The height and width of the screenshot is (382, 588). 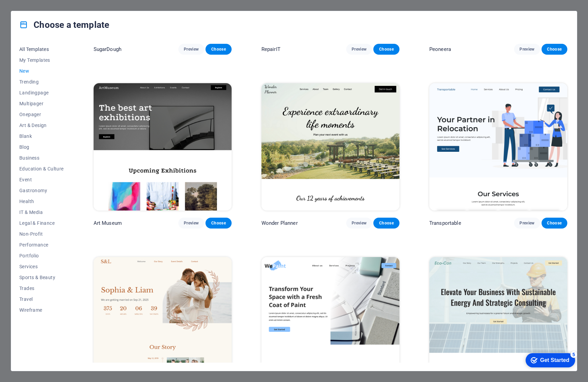 What do you see at coordinates (41, 147) in the screenshot?
I see `button: Blog` at bounding box center [41, 147].